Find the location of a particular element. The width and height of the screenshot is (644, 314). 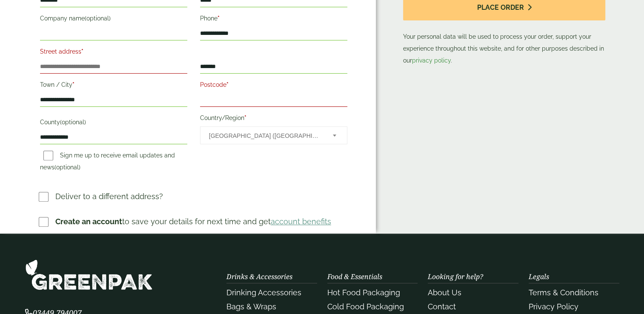

a: Terms & Conditions is located at coordinates (564, 293).